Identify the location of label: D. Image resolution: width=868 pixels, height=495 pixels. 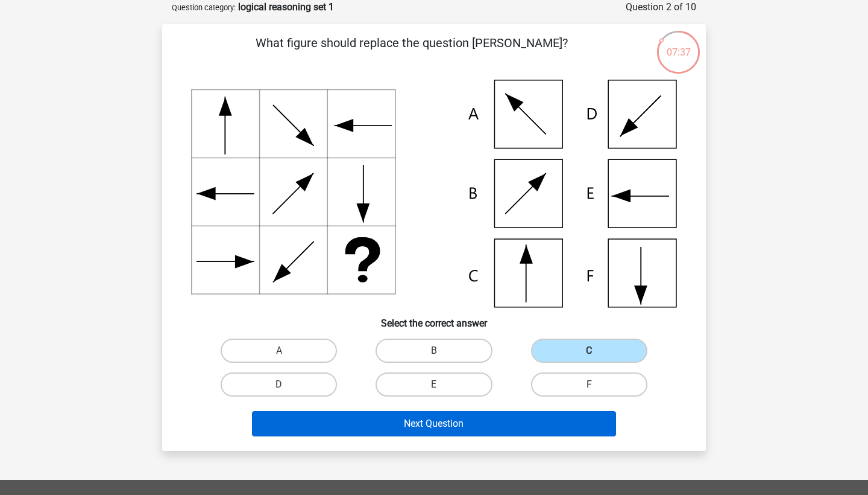
(278, 384).